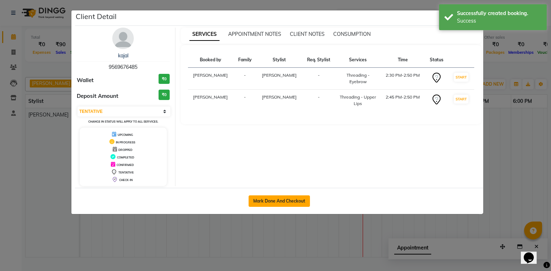 This screenshot has height=271, width=551. What do you see at coordinates (437, 60) in the screenshot?
I see `th: Status` at bounding box center [437, 60].